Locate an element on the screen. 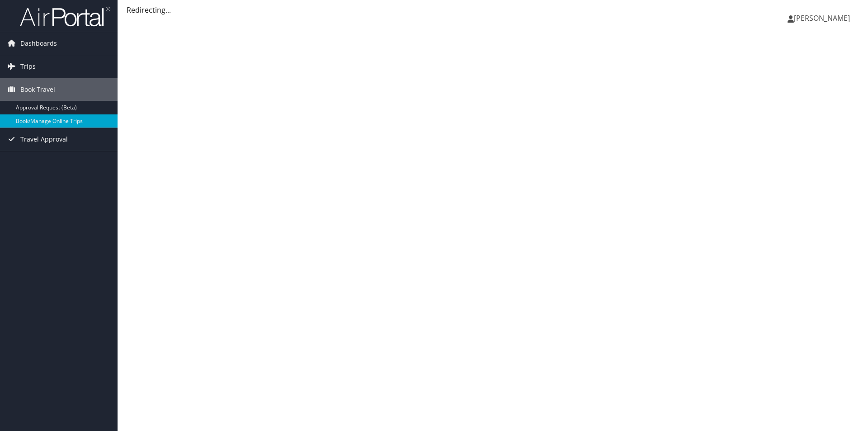 Image resolution: width=868 pixels, height=431 pixels. div: Redirecting... is located at coordinates (493, 10).